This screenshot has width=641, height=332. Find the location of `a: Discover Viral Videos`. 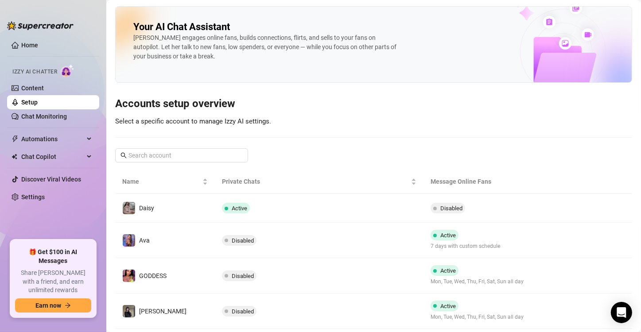

a: Discover Viral Videos is located at coordinates (51, 180).